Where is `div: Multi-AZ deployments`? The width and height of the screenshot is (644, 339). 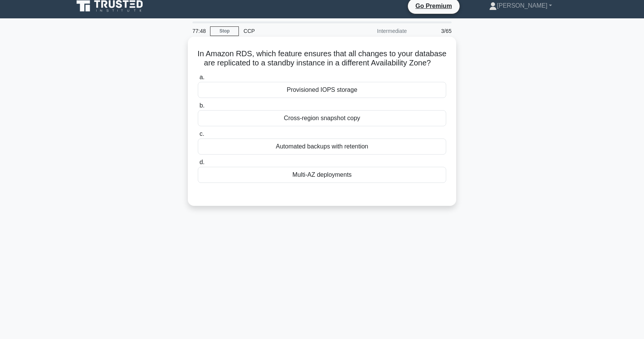
div: Multi-AZ deployments is located at coordinates (322, 175).